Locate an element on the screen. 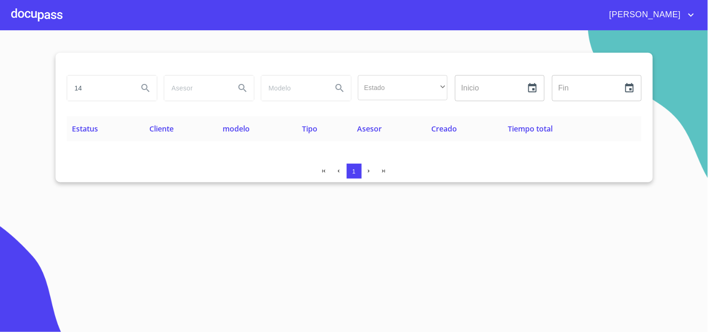  span: Cliente is located at coordinates (161, 129).